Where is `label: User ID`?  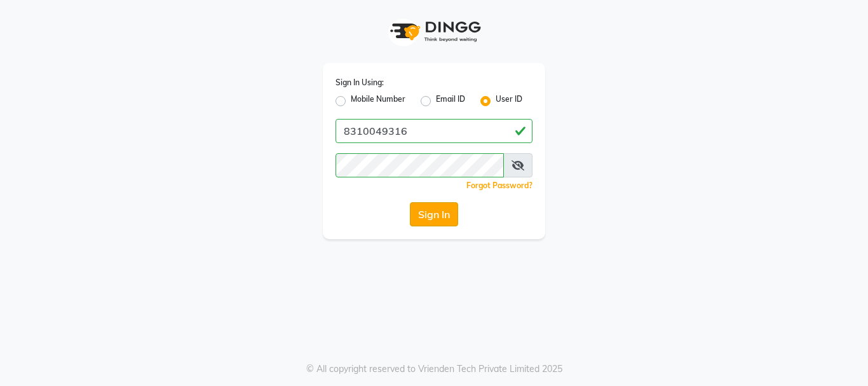
label: User ID is located at coordinates (509, 101).